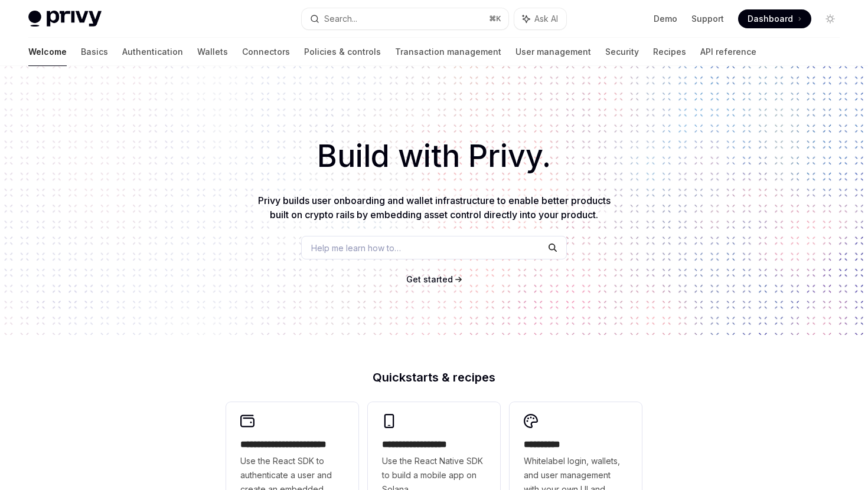  Describe the element at coordinates (540, 19) in the screenshot. I see `button: Ask AI` at that location.